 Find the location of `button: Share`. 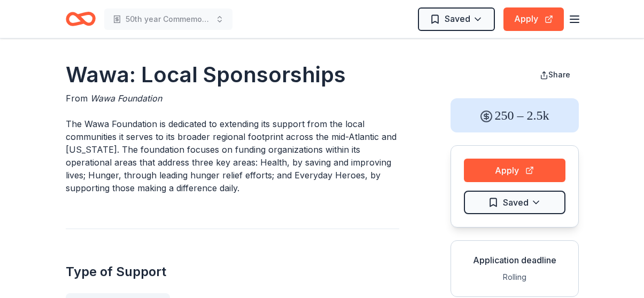

button: Share is located at coordinates (555, 75).